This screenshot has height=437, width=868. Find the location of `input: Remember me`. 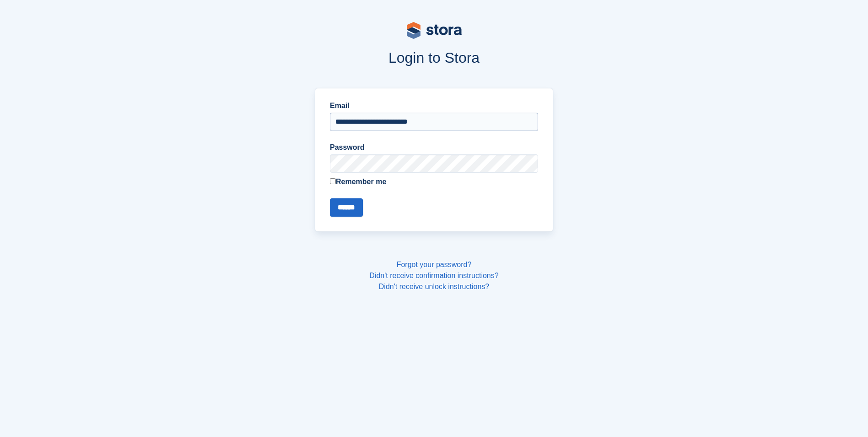

input: Remember me is located at coordinates (333, 181).